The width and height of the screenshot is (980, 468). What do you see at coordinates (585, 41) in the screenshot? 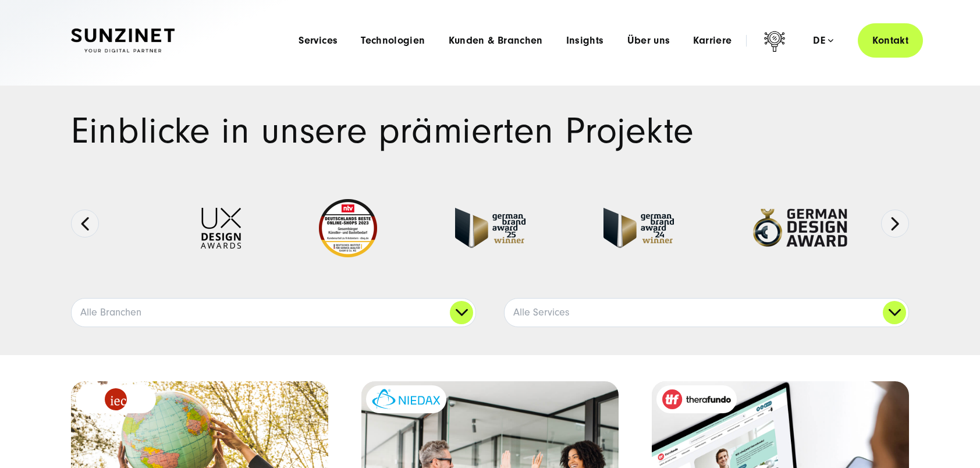
I see `span: Insights` at bounding box center [585, 41].